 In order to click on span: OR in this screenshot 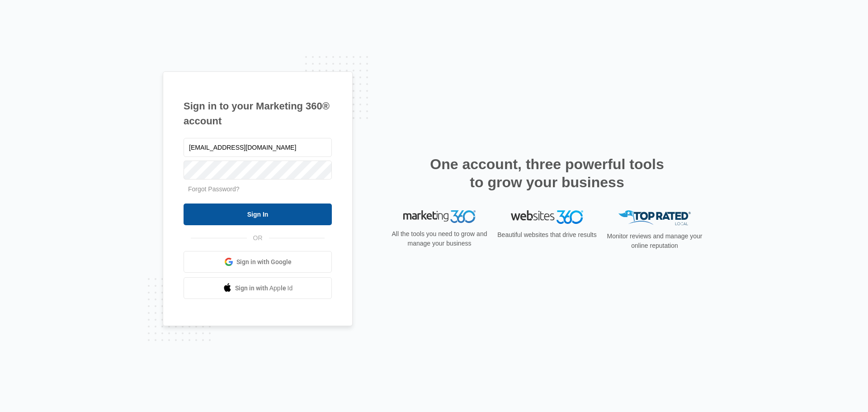, I will do `click(258, 238)`.